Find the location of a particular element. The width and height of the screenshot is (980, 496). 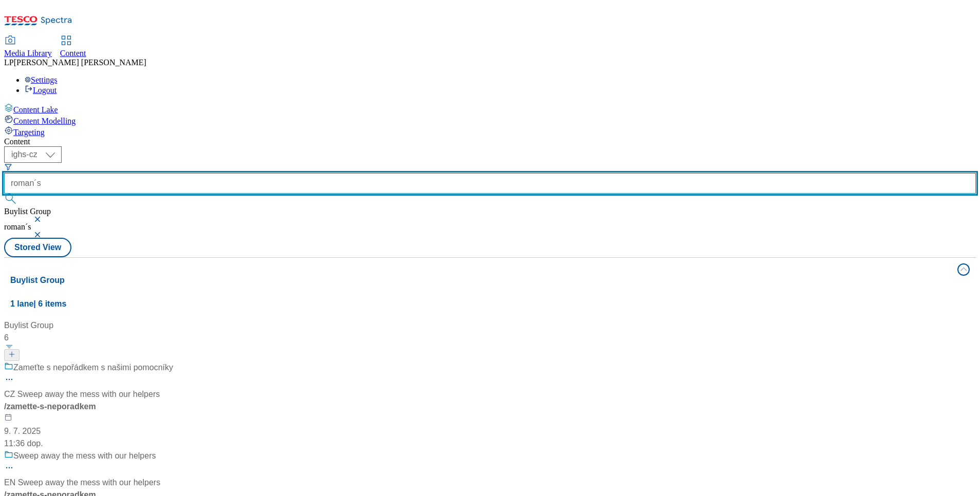

span: Content is located at coordinates (73, 53).